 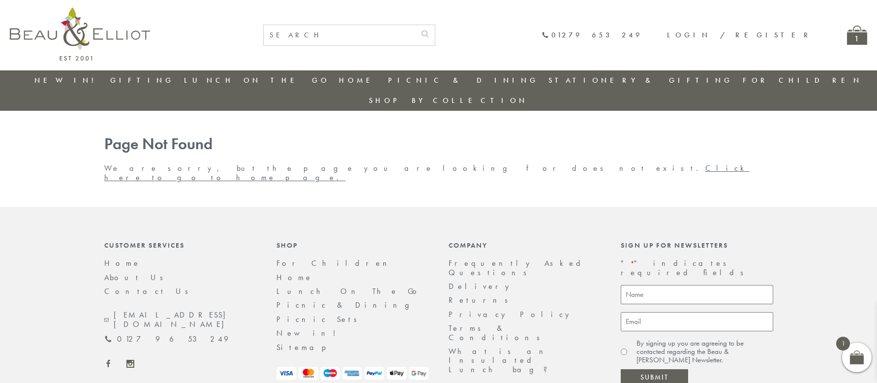 What do you see at coordinates (353, 373) in the screenshot?
I see `img: payment-logos.png` at bounding box center [353, 373].